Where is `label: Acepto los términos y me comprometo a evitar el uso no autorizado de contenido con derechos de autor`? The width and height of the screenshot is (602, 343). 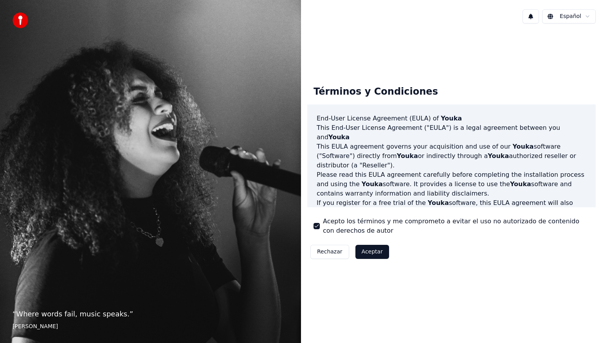 label: Acepto los términos y me comprometo a evitar el uso no autorizado de contenido con derechos de autor is located at coordinates (456, 226).